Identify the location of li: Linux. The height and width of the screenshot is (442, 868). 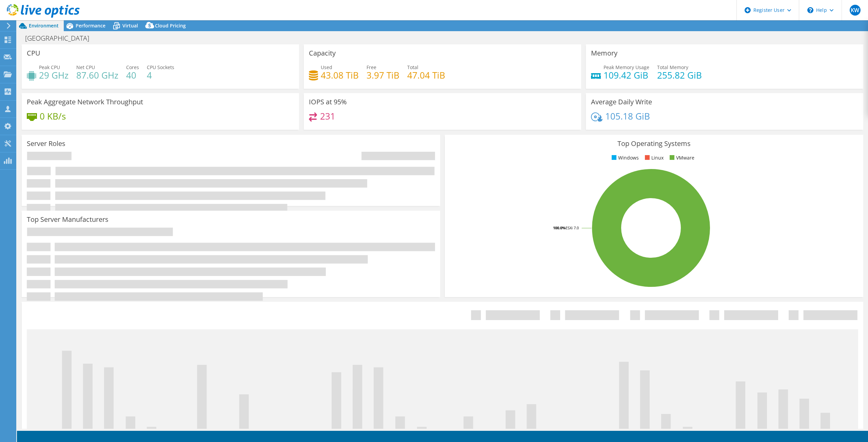
(653, 158).